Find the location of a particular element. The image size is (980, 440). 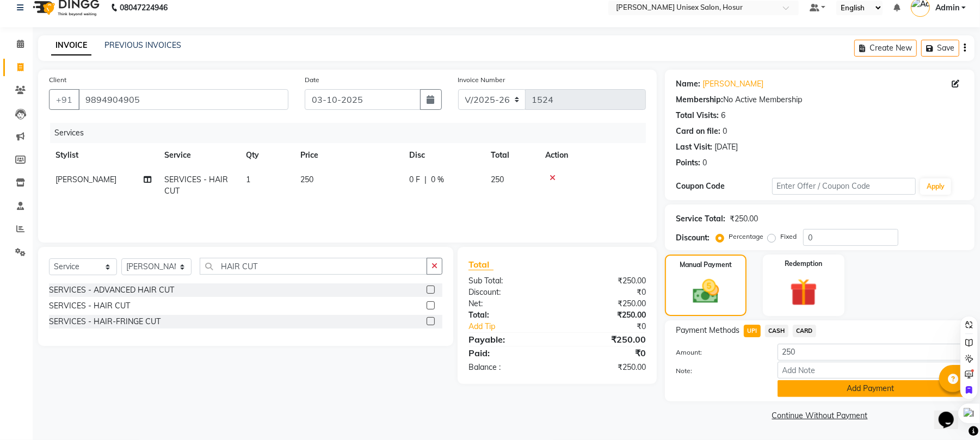

span: 0 F is located at coordinates (415, 179).